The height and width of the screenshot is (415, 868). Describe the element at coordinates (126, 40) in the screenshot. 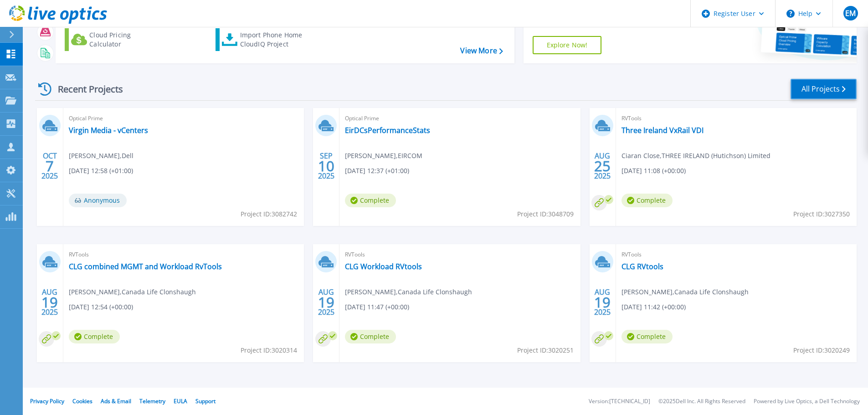

I see `div: Cloud Pricing Calculator` at that location.